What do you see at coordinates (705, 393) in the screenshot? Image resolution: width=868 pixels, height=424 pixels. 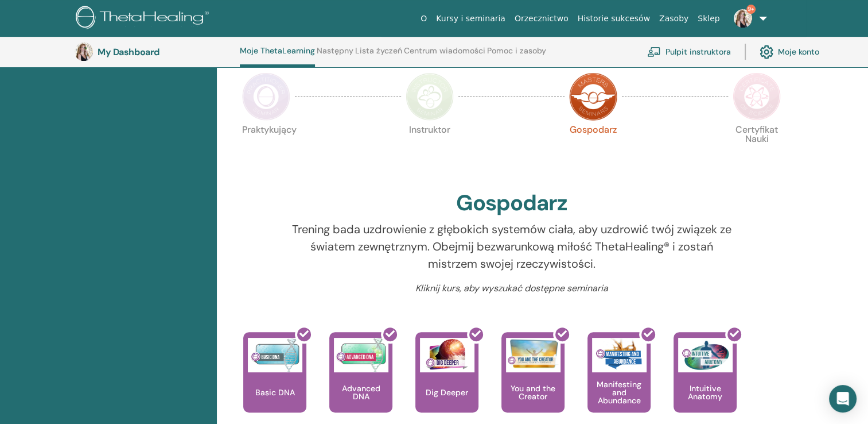 I see `p: Intuitive Anatomy` at bounding box center [705, 393].